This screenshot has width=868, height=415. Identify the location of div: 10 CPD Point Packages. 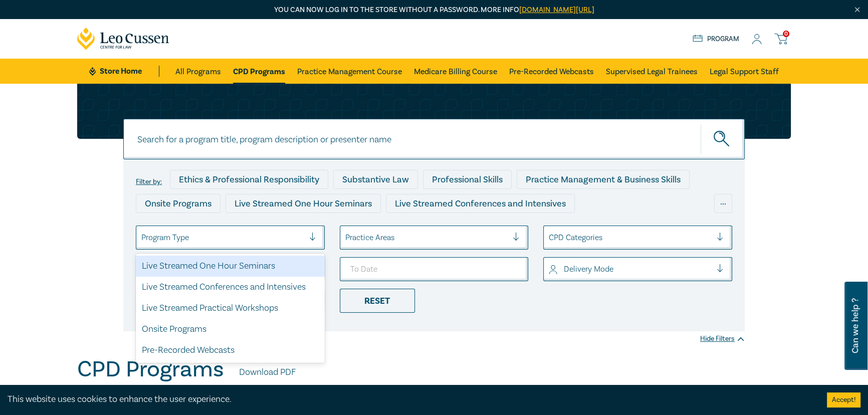
(475, 227).